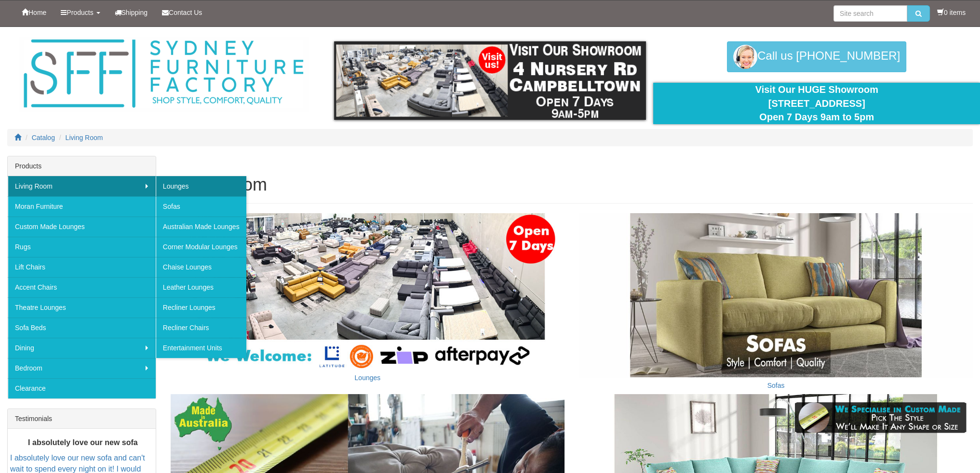  What do you see at coordinates (81, 368) in the screenshot?
I see `a: Bedroom` at bounding box center [81, 368].